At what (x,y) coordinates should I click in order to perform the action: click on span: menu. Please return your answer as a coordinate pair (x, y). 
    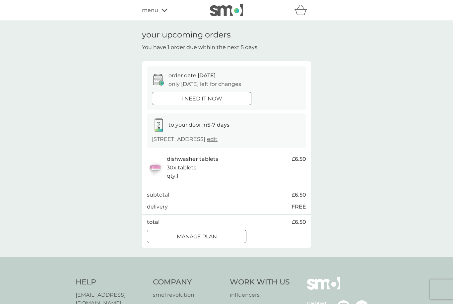
    Looking at the image, I should click on (150, 10).